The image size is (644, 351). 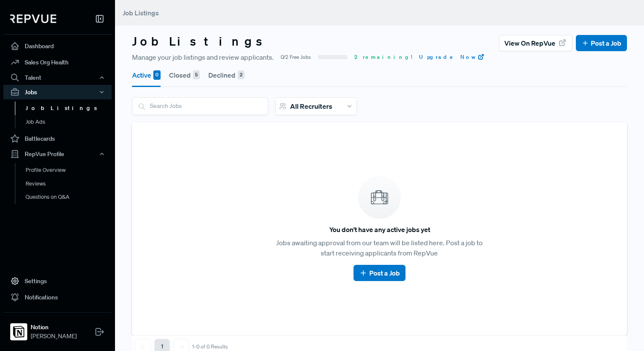 I want to click on a: Job Listings, so click(x=69, y=108).